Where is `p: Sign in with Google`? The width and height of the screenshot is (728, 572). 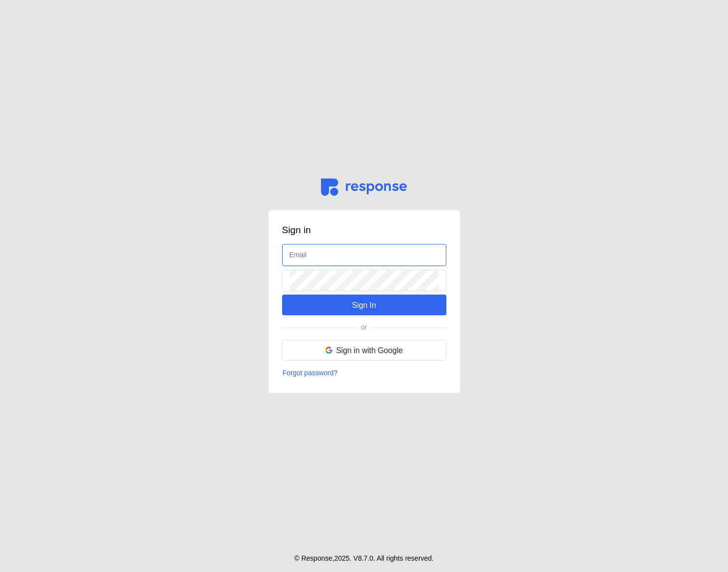
p: Sign in with Google is located at coordinates (370, 350).